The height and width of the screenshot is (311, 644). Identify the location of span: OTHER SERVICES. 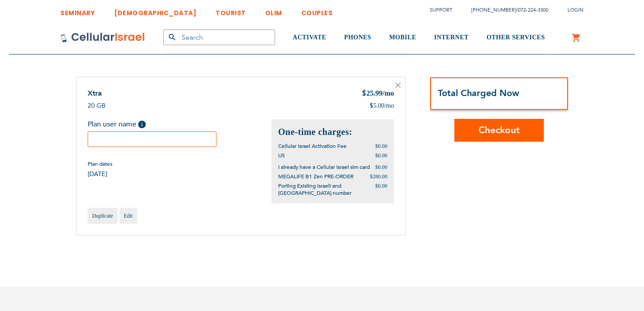
(515, 37).